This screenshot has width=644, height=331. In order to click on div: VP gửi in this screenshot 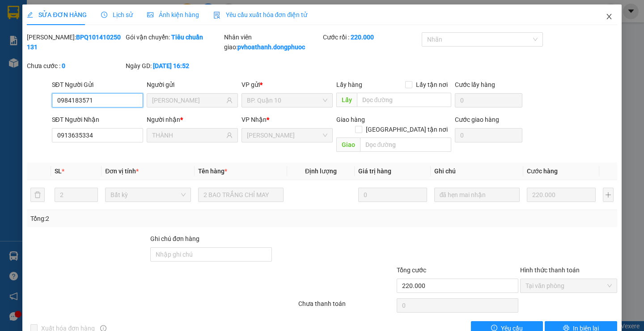, I will do `click(287, 85)`.